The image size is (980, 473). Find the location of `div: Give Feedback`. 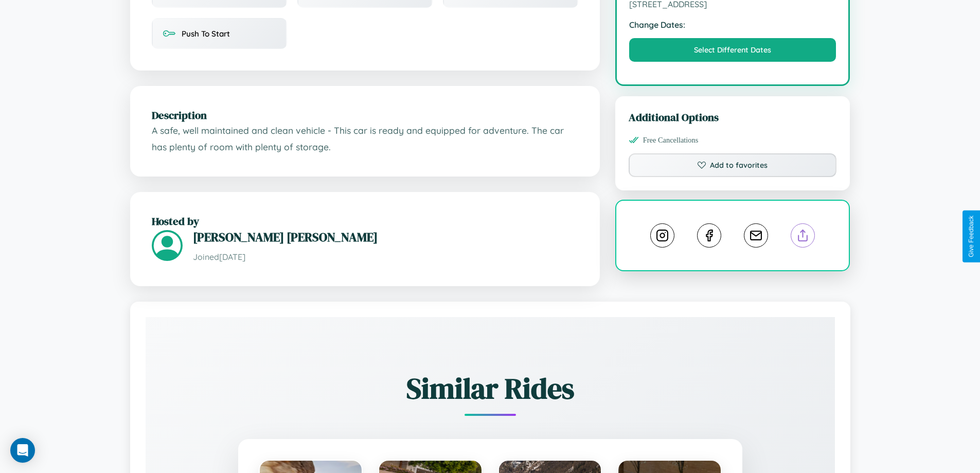

div: Give Feedback is located at coordinates (971, 236).